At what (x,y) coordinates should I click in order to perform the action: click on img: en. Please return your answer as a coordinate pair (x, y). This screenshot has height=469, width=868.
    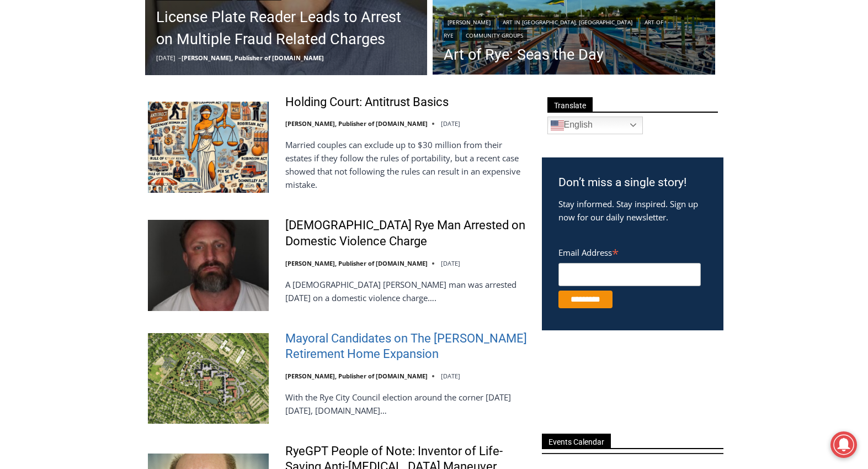
    Looking at the image, I should click on (558, 126).